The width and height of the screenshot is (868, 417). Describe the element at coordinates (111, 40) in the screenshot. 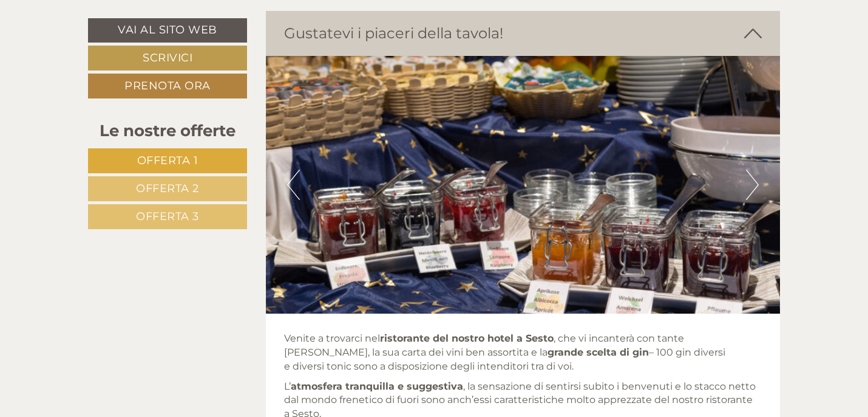

I see `div: Hotel Mondschein` at that location.